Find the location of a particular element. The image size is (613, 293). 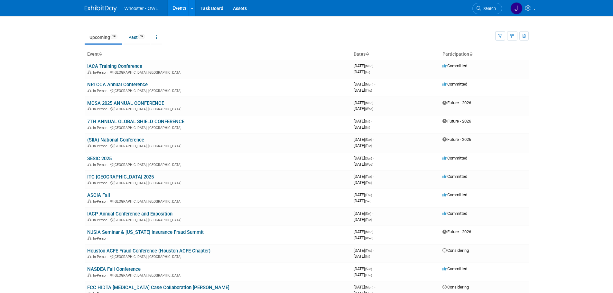

a: Upcoming19 is located at coordinates (103, 37).